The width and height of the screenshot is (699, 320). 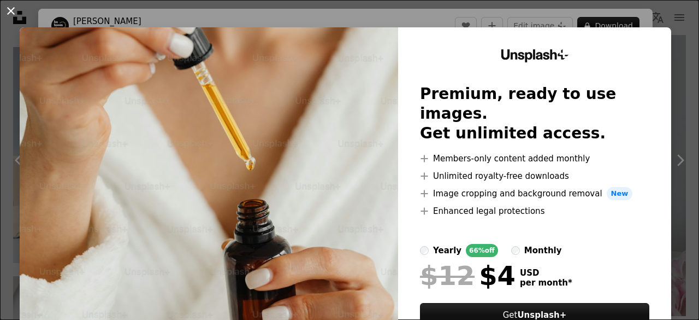 I want to click on input: yearly66%off, so click(x=424, y=250).